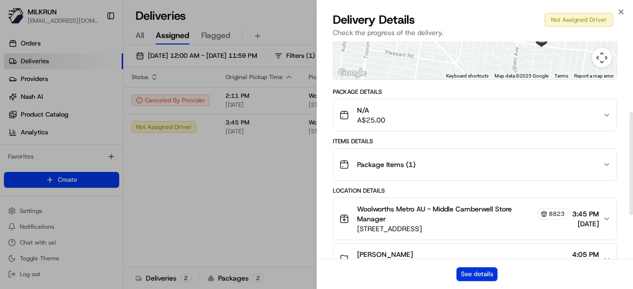  Describe the element at coordinates (371, 120) in the screenshot. I see `span: A$25.00` at that location.